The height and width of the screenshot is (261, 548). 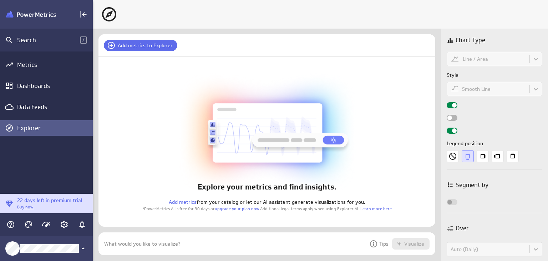 I want to click on p: Tips, so click(x=379, y=243).